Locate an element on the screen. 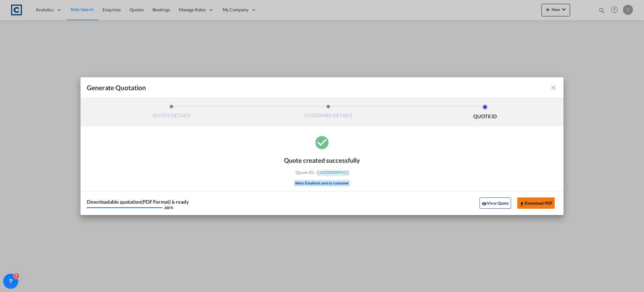 Image resolution: width=644 pixels, height=292 pixels. span: Generate Quotation is located at coordinates (116, 87).